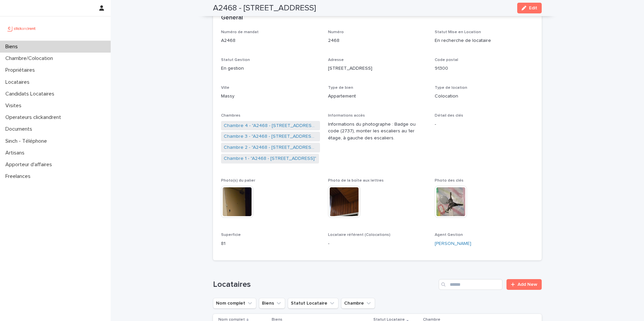  Describe the element at coordinates (21, 70) in the screenshot. I see `p: Propriétaires` at that location.